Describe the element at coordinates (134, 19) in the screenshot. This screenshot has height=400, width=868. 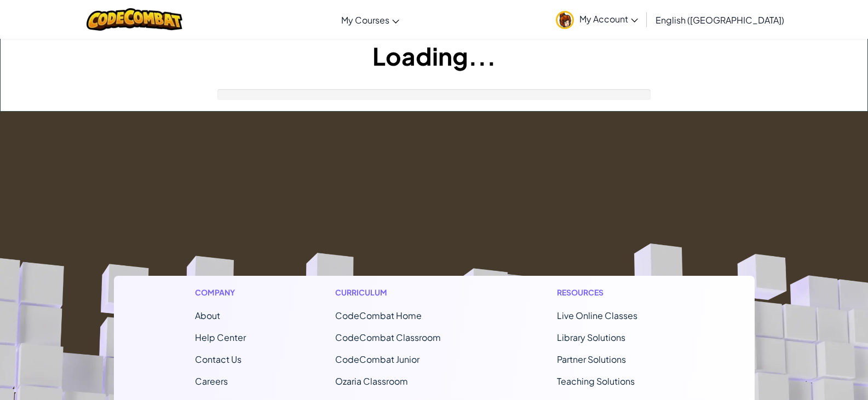
I see `img: CodeCombat logo` at that location.